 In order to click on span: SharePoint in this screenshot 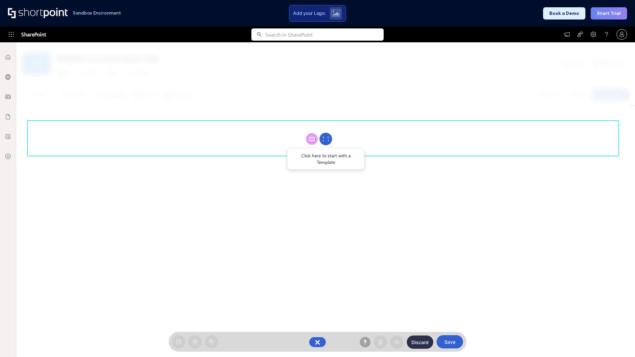, I will do `click(33, 34)`.